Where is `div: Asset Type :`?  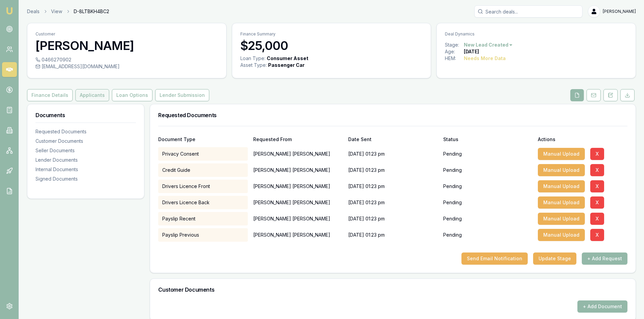
div: Asset Type : is located at coordinates (253, 65).